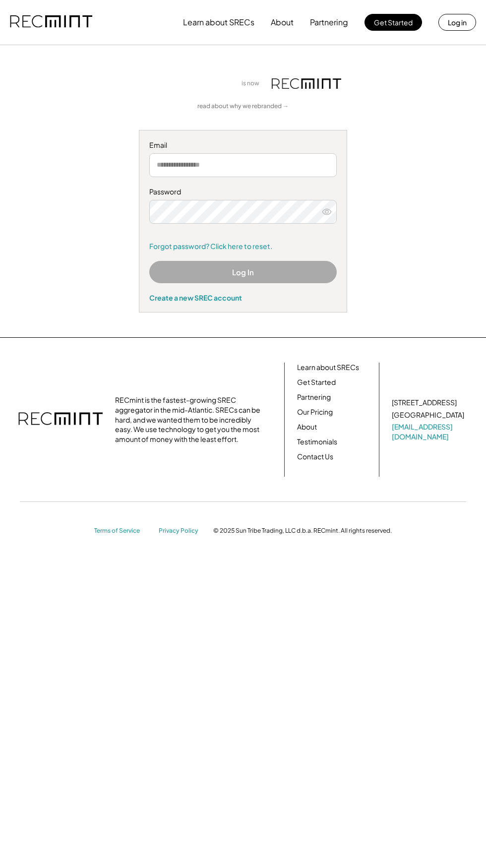 The height and width of the screenshot is (868, 486). I want to click on button: Partnering, so click(329, 22).